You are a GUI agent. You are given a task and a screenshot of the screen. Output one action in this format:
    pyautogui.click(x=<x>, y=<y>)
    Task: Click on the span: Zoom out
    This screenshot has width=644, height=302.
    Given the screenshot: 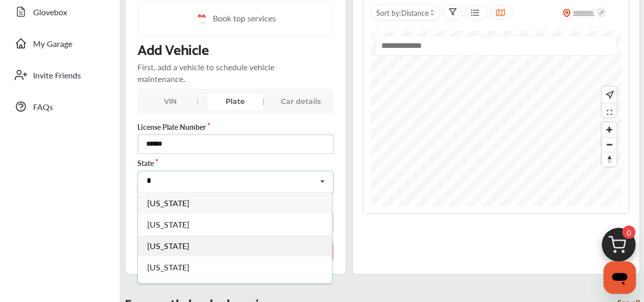 What is the action you would take?
    pyautogui.click(x=609, y=145)
    